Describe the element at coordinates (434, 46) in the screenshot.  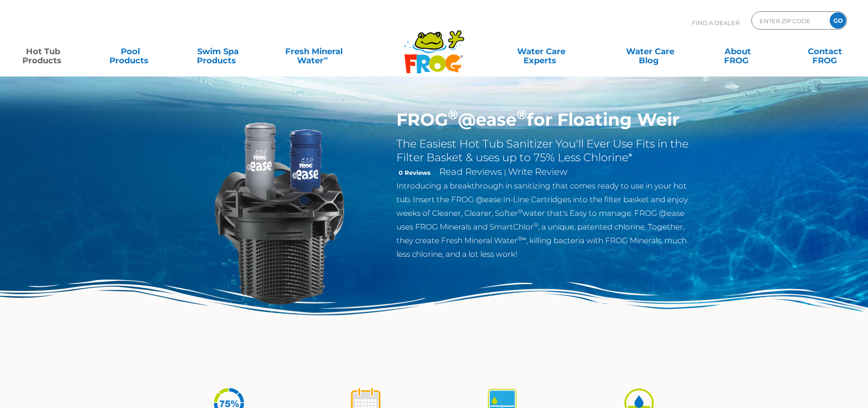
I see `img: Frog Products Logo` at that location.